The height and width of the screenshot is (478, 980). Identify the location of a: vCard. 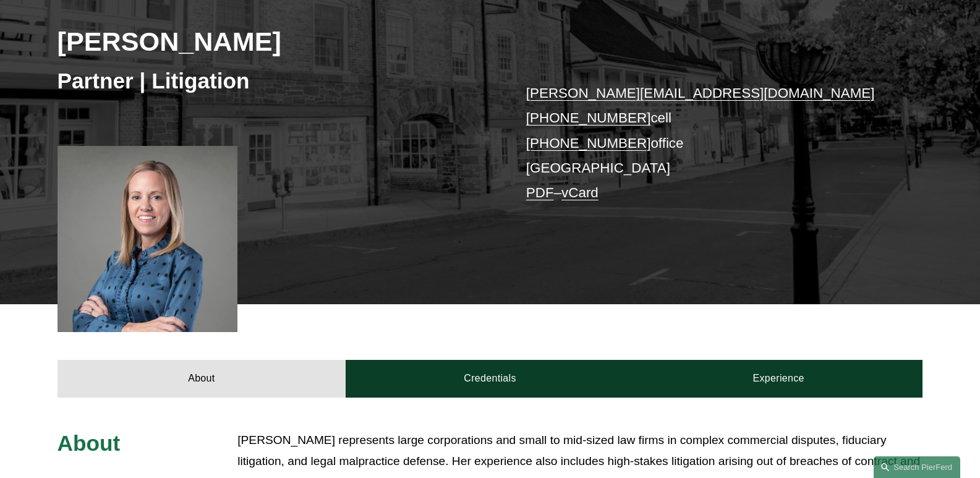
(580, 192).